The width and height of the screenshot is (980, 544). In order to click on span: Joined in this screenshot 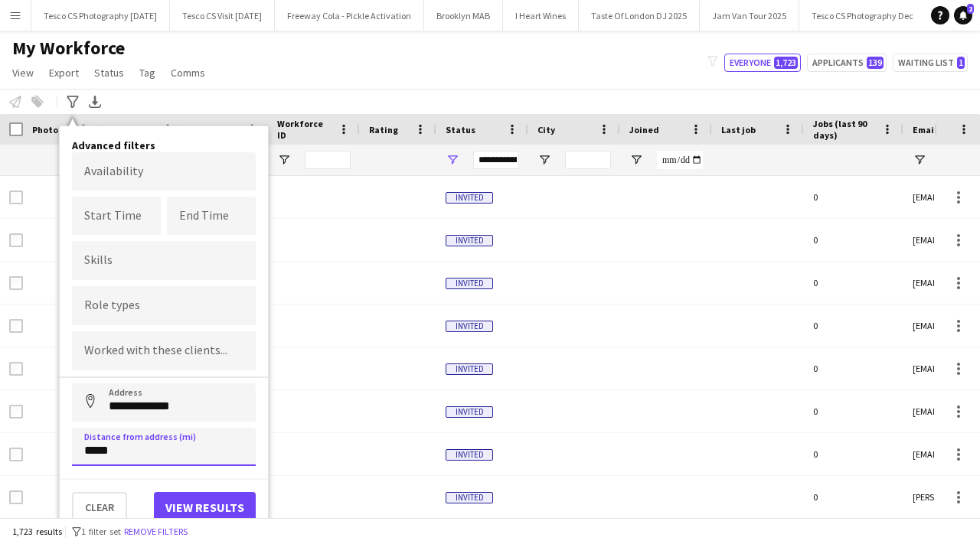, I will do `click(643, 129)`.